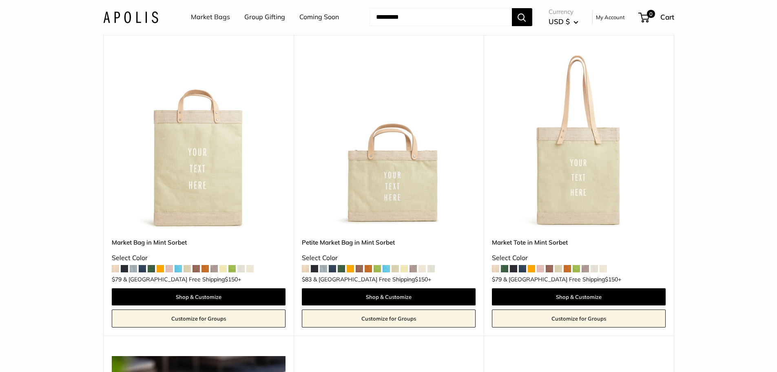 This screenshot has width=777, height=372. I want to click on img: Apolis, so click(131, 17).